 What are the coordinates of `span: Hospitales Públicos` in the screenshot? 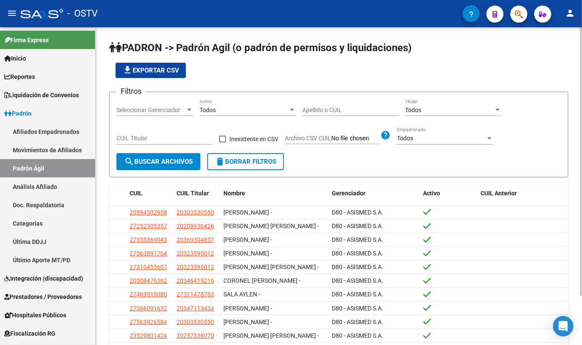 It's located at (35, 315).